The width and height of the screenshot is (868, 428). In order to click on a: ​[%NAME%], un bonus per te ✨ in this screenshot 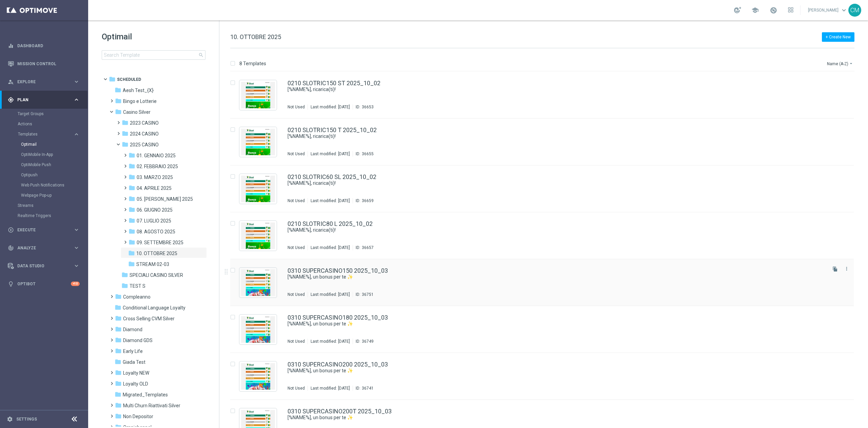, I will do `click(548, 276)`.